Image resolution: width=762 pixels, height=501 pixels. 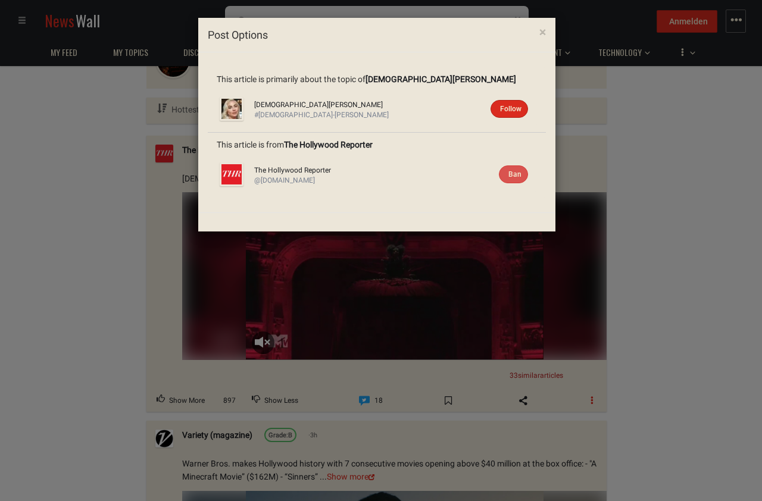 I want to click on img: Profile picture of The Hollywood Reporter, so click(x=232, y=174).